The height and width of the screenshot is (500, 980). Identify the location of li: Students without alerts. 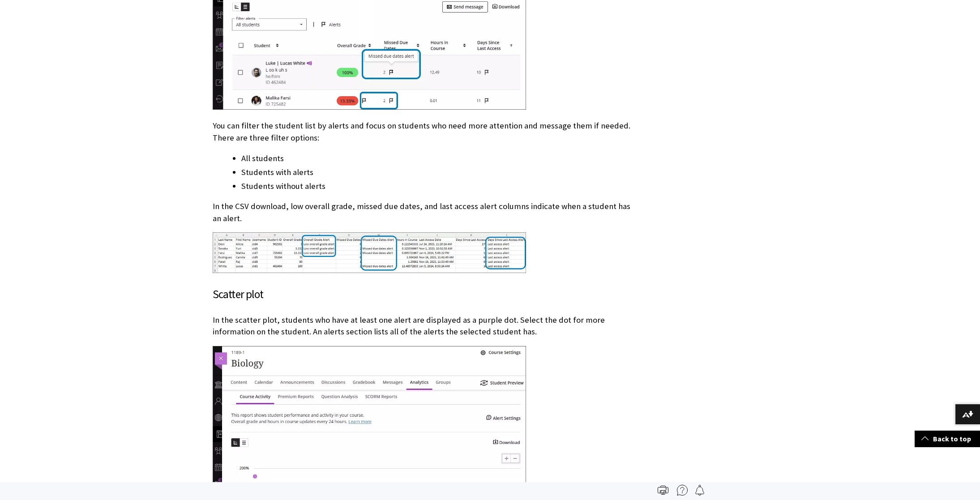
(438, 186).